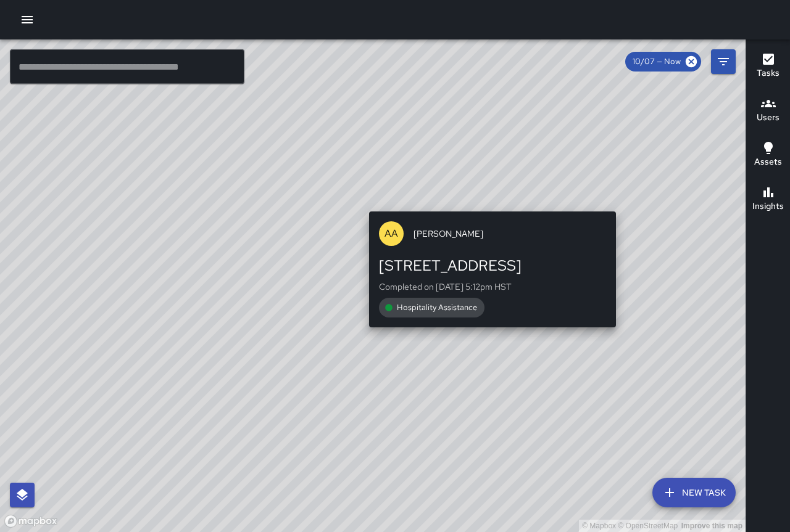 This screenshot has height=532, width=790. What do you see at coordinates (768, 67) in the screenshot?
I see `button: Tasks` at bounding box center [768, 67].